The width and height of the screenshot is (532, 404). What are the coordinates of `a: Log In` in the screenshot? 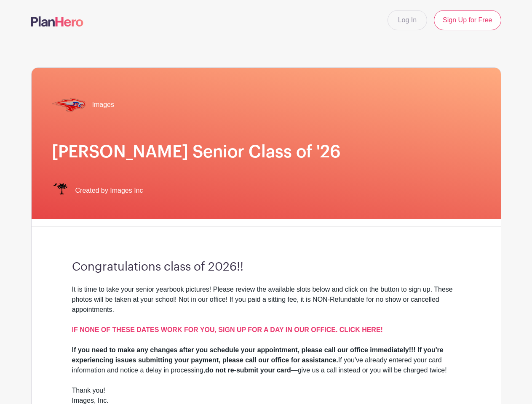 It's located at (408, 20).